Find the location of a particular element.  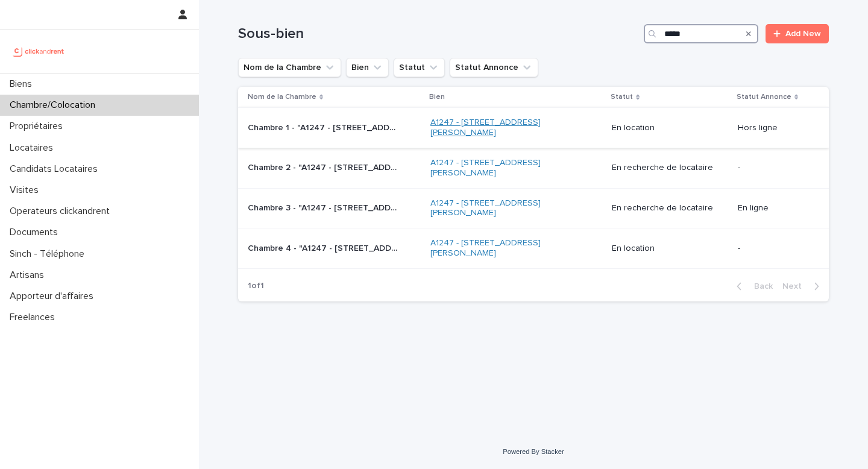

p: Freelances is located at coordinates (34, 317).